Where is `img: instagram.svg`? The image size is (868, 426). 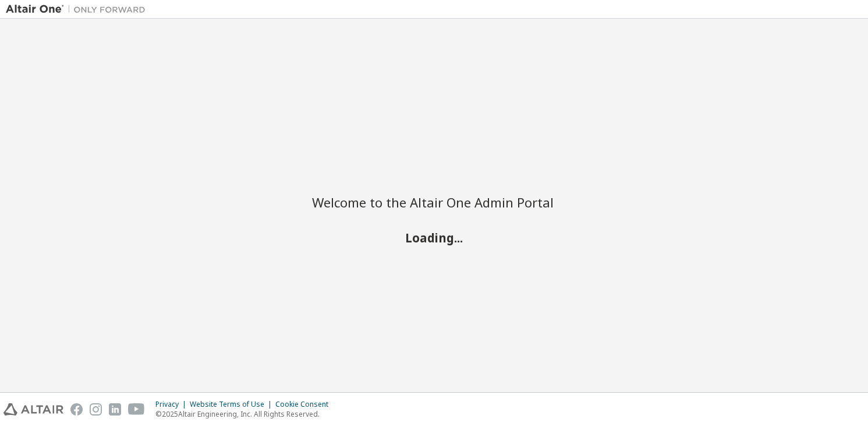 img: instagram.svg is located at coordinates (96, 409).